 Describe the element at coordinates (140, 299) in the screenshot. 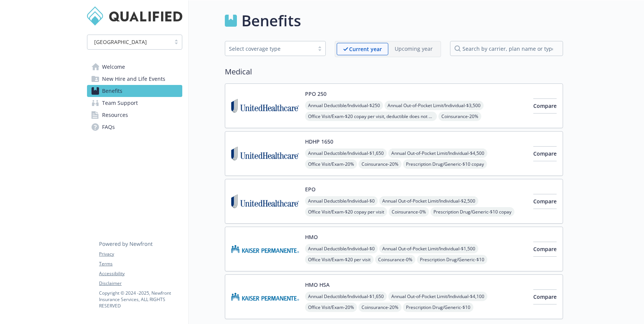

I see `p: Copyright © 2024 - 2025 , Newfront Insurance Services, ALL RIGHTS RESERVED` at that location.